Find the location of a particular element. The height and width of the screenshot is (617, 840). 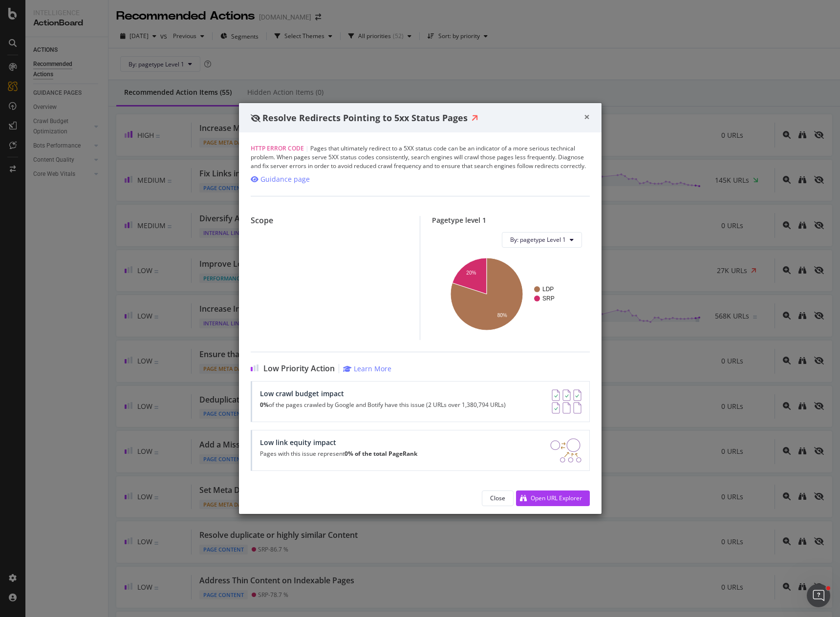

svg: A chart. is located at coordinates (511, 294).